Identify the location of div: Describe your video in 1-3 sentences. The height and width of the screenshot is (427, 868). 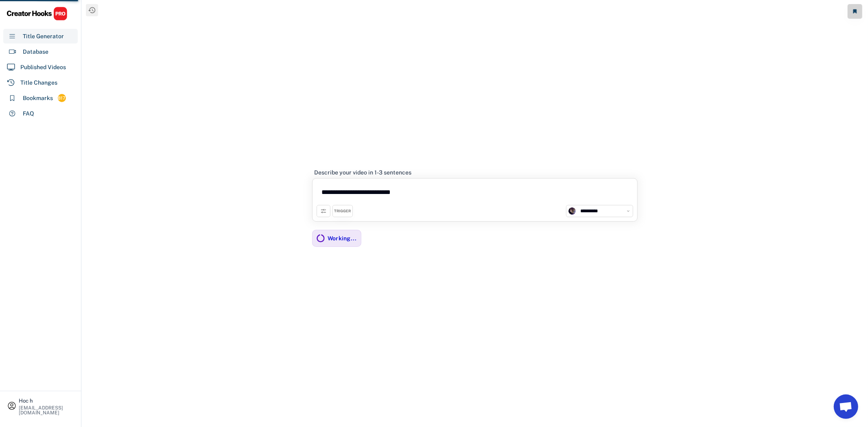
(363, 172).